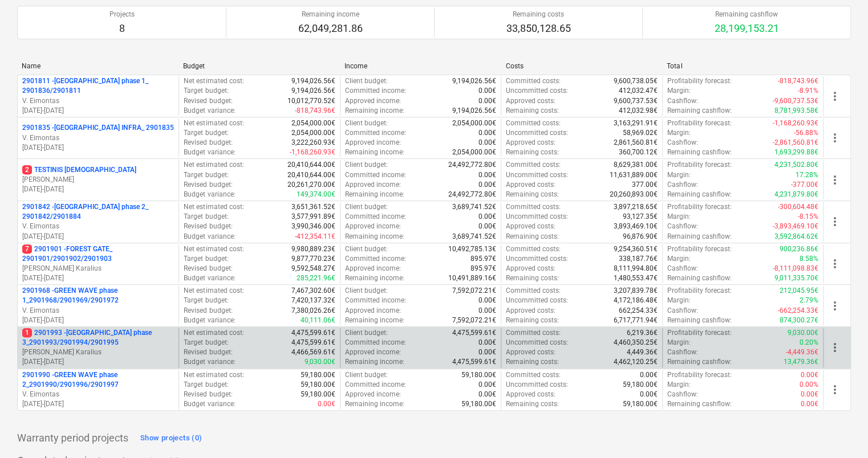  What do you see at coordinates (796, 236) in the screenshot?
I see `p: 3,592,864.62€` at bounding box center [796, 236].